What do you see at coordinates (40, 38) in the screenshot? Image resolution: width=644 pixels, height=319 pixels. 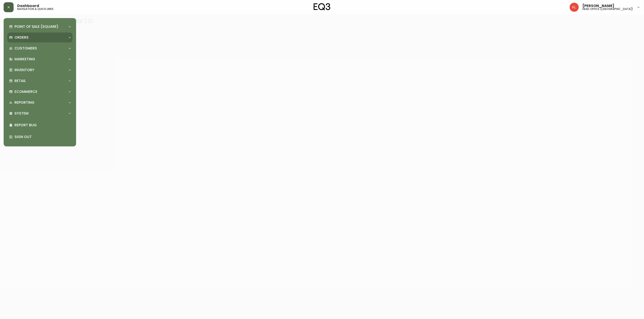 I see `div: Orders` at bounding box center [40, 38].